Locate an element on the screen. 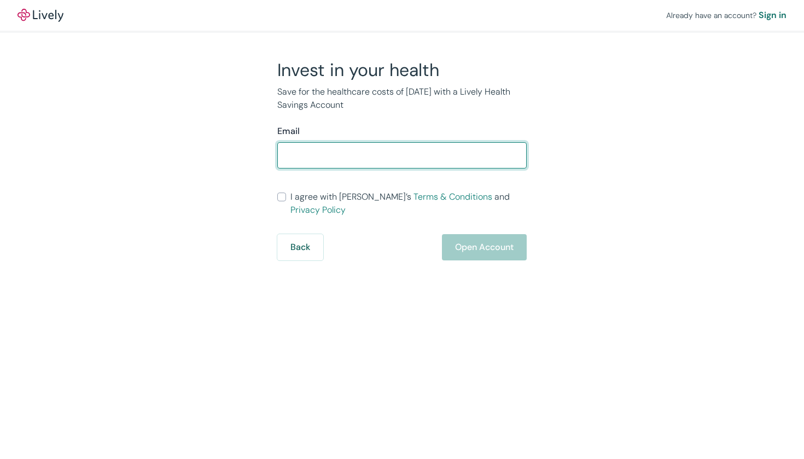 The height and width of the screenshot is (459, 804). div: Sign in is located at coordinates (772, 15).